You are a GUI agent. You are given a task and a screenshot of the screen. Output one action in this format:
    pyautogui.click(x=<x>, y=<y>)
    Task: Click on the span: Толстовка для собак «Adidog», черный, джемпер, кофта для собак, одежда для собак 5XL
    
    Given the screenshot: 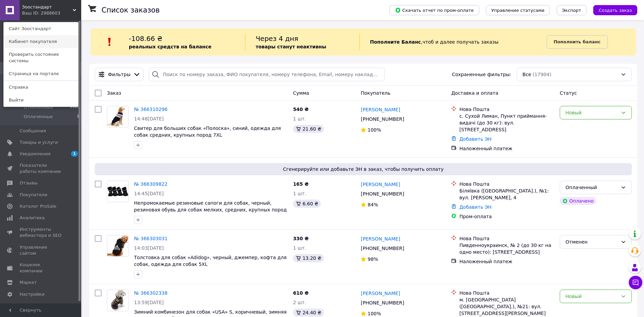 What is the action you would take?
    pyautogui.click(x=210, y=261)
    